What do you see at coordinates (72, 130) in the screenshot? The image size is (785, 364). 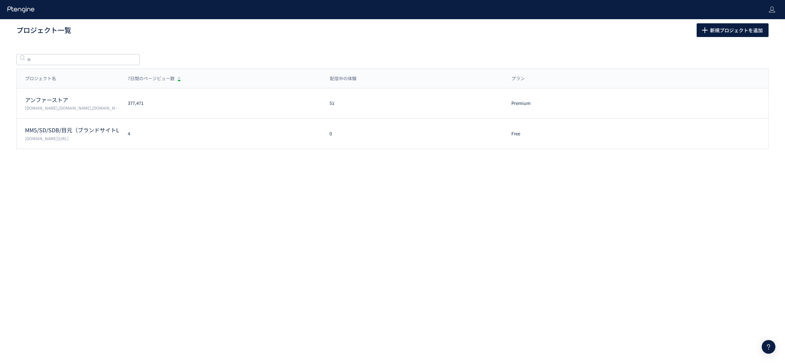 I see `p: MM5/SD/SDB/目元（ブランドサイトLP/広告LP）` at bounding box center [72, 130].